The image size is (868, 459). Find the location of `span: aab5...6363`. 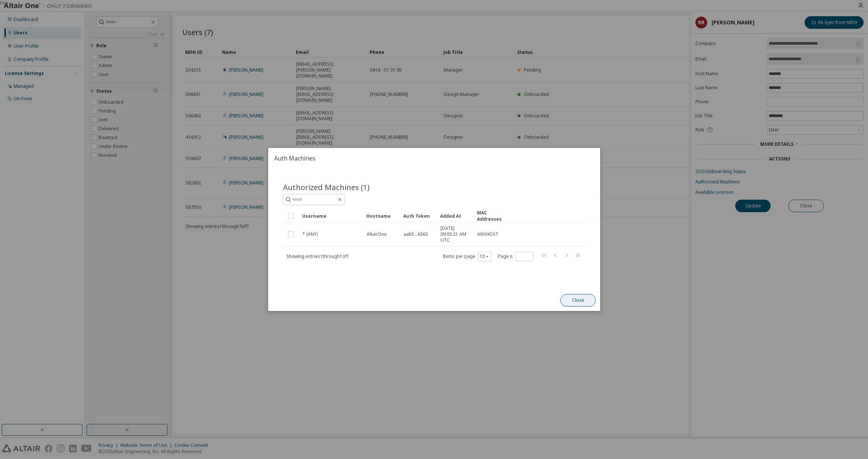

span: aab5...6363 is located at coordinates (416, 234).